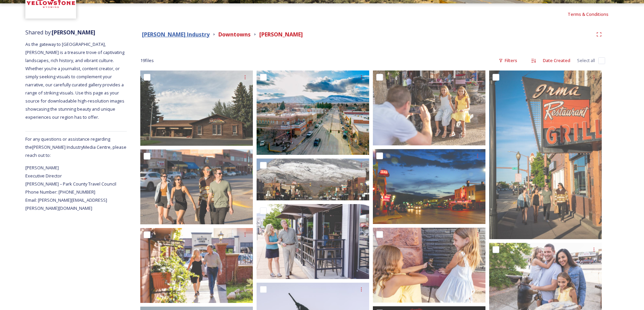 This screenshot has width=644, height=310. I want to click on img: Cody Selects 2-00008.jpg, so click(196, 266).